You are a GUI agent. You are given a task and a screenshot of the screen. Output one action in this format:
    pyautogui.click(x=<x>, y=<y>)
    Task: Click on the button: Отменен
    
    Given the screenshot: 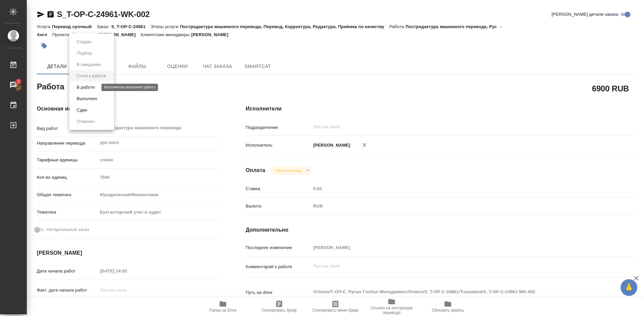 What is the action you would take?
    pyautogui.click(x=85, y=121)
    